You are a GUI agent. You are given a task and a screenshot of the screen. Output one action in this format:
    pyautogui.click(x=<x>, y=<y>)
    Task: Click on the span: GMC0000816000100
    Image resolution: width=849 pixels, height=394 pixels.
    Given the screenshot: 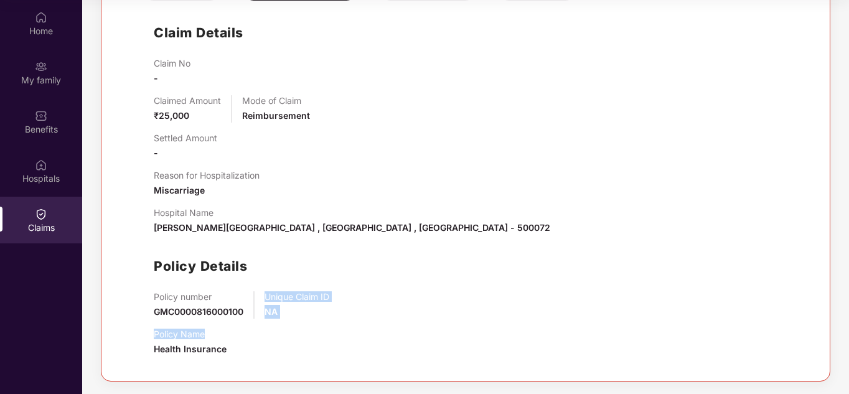 What is the action you would take?
    pyautogui.click(x=198, y=311)
    